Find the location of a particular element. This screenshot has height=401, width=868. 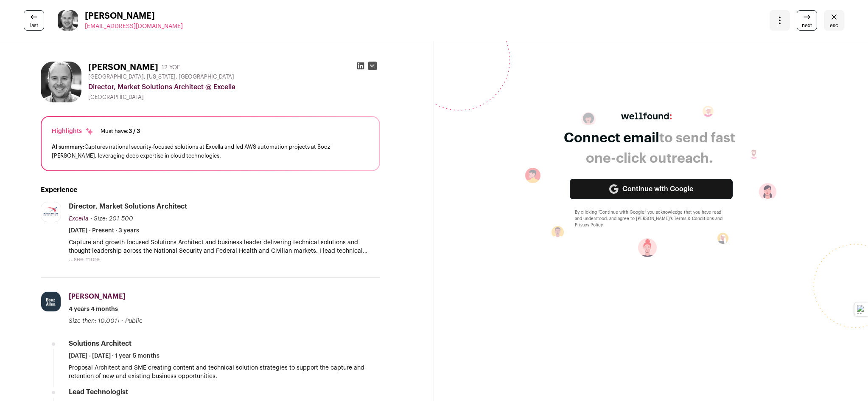

div: Captures national security-focused solutions at Excella and led AWS automation projects at Booz [... is located at coordinates (211, 151).